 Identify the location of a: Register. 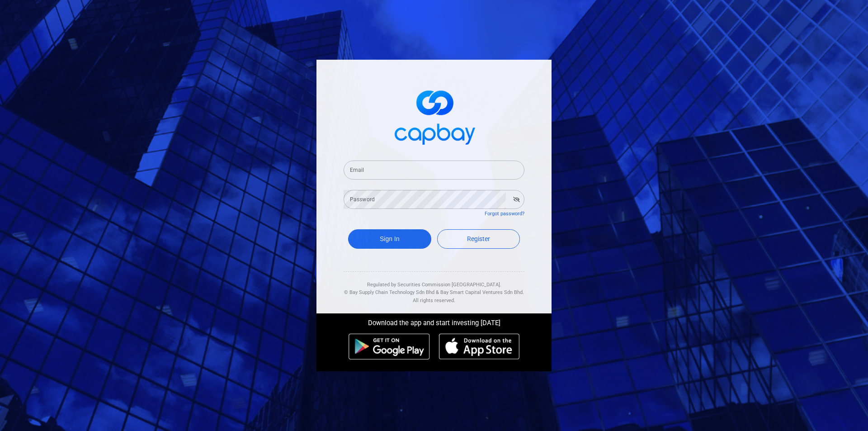
(479, 239).